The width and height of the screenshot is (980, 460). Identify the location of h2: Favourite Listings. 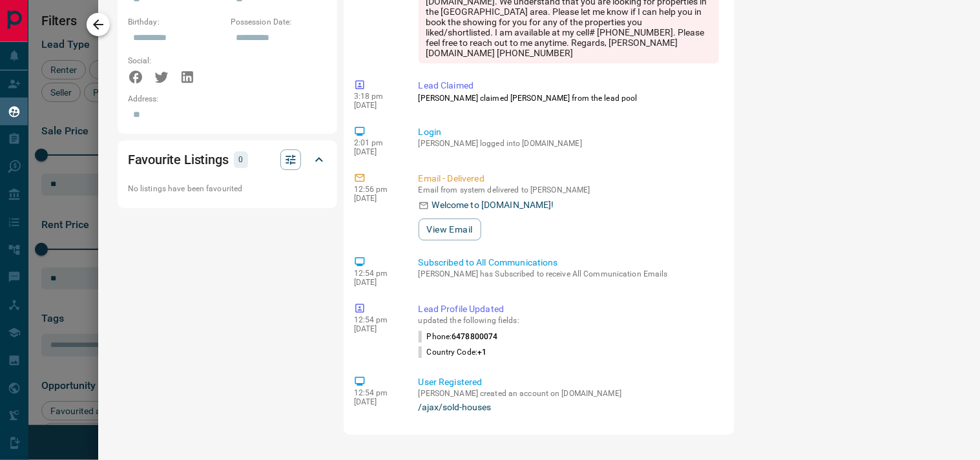
(178, 159).